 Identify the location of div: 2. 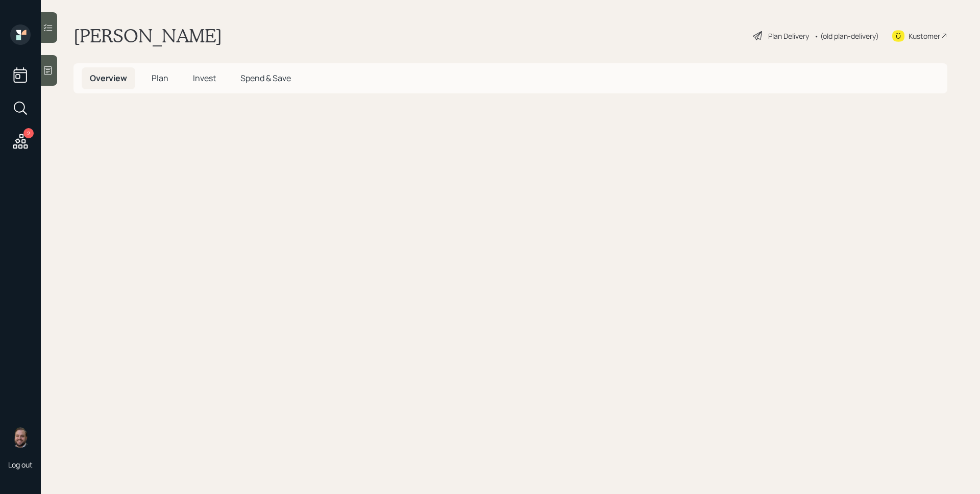
(28, 133).